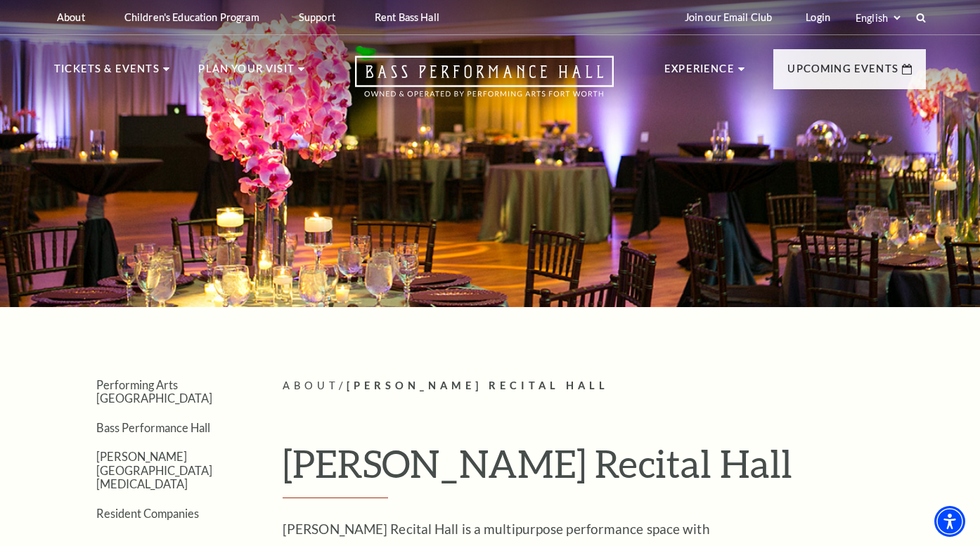 The height and width of the screenshot is (546, 980). What do you see at coordinates (484, 83) in the screenshot?
I see `a: Open this option` at bounding box center [484, 83].